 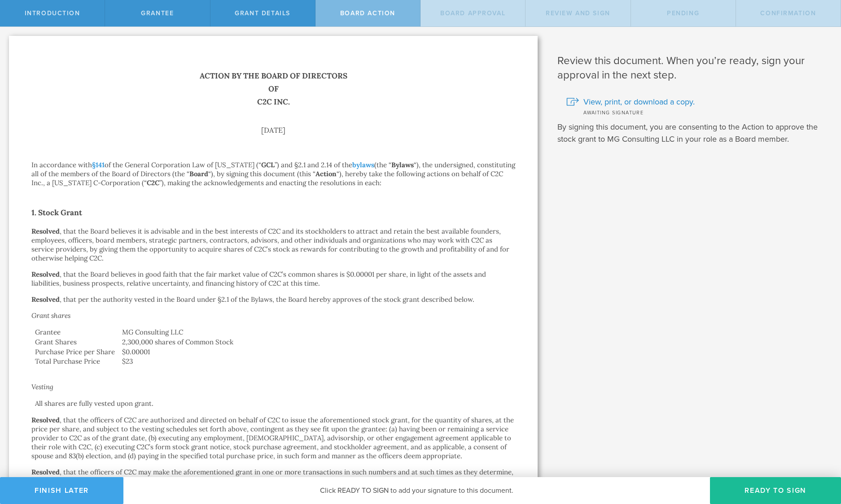 What do you see at coordinates (273, 89) in the screenshot?
I see `h1: Action by the Board of Directors of C2C Inc.` at bounding box center [273, 89].